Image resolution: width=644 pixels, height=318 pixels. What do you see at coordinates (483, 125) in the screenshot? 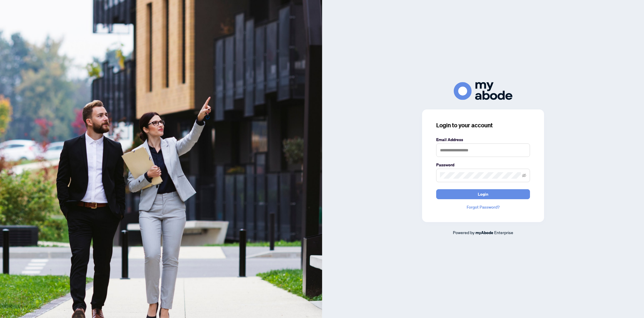
I see `h3: Login to your account` at bounding box center [483, 125].